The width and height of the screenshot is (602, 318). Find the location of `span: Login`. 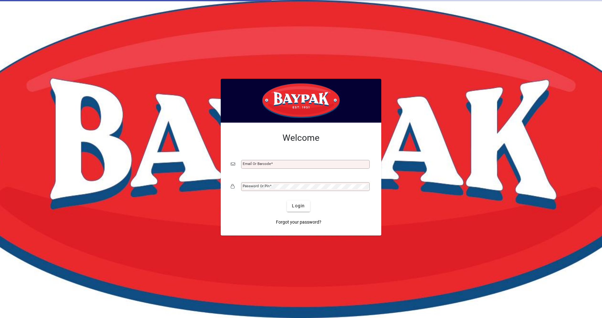

span: Login is located at coordinates (298, 206).